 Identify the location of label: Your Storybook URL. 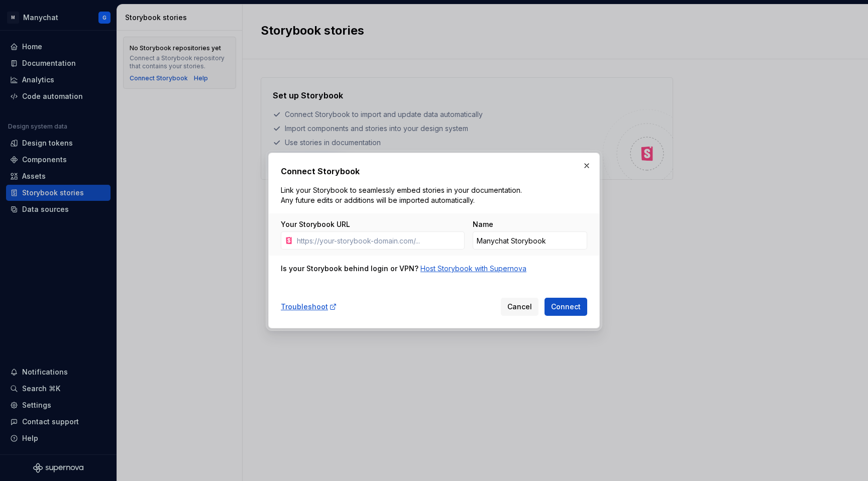
(315, 225).